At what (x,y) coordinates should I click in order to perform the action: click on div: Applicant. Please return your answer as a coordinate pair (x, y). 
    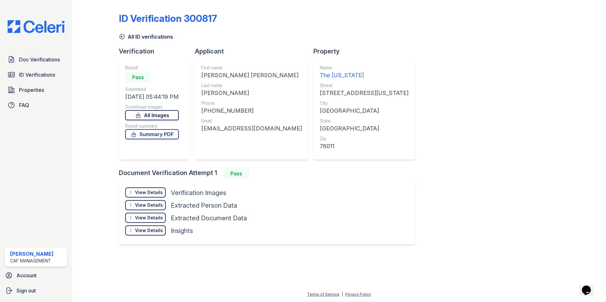
    Looking at the image, I should click on (254, 51).